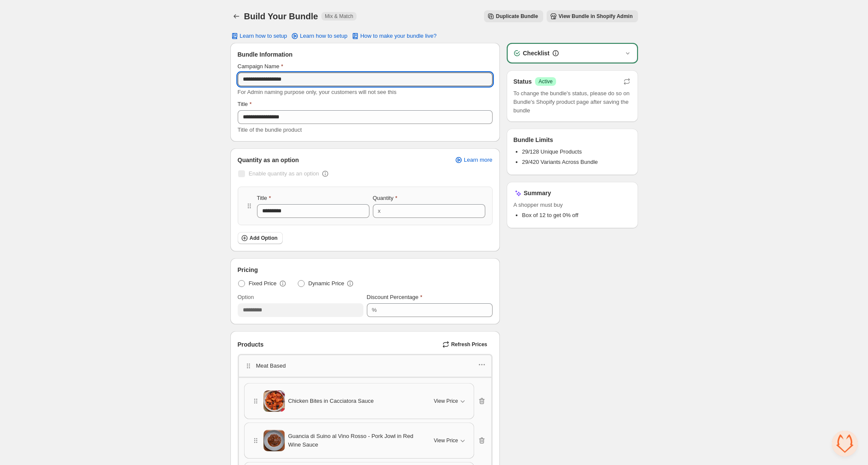  Describe the element at coordinates (271, 366) in the screenshot. I see `p: Meat Based` at that location.